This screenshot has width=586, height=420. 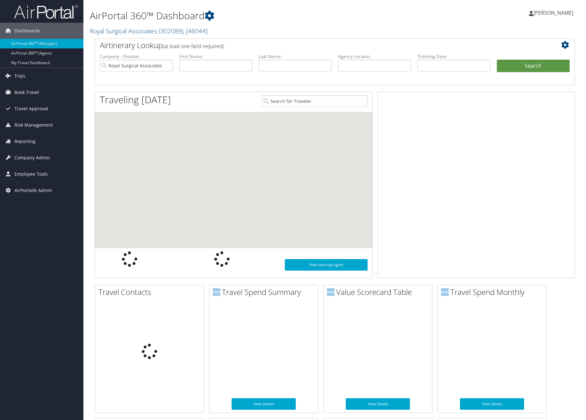 What do you see at coordinates (265, 292) in the screenshot?
I see `h2: Travel Spend Summary` at bounding box center [265, 292].